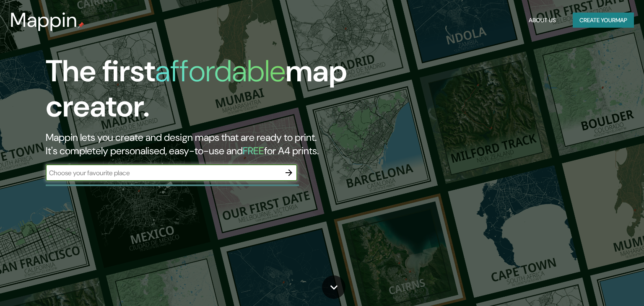 This screenshot has height=306, width=644. Describe the element at coordinates (163, 173) in the screenshot. I see `input: Choose your favourite place` at that location.